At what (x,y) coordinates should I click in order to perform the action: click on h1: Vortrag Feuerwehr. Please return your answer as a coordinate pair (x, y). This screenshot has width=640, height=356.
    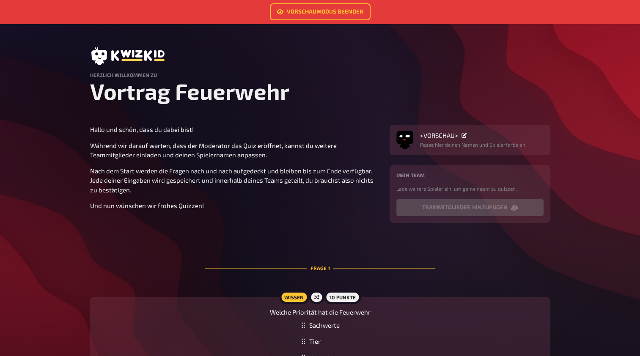
    Looking at the image, I should click on (320, 91).